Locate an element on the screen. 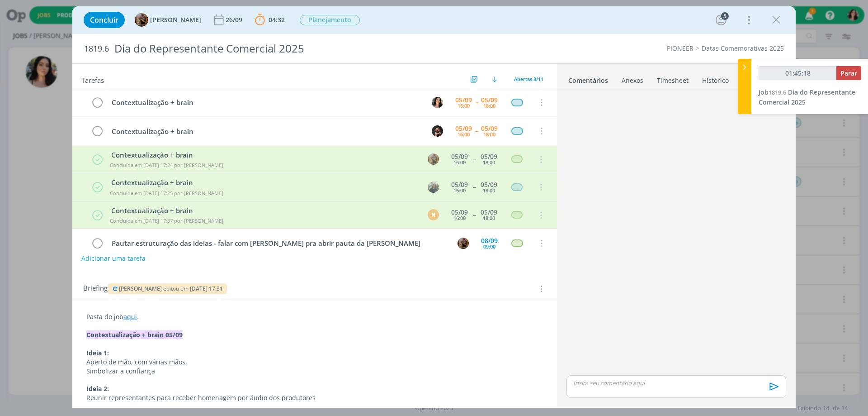 This screenshot has width=868, height=416. a: aqui is located at coordinates (130, 316).